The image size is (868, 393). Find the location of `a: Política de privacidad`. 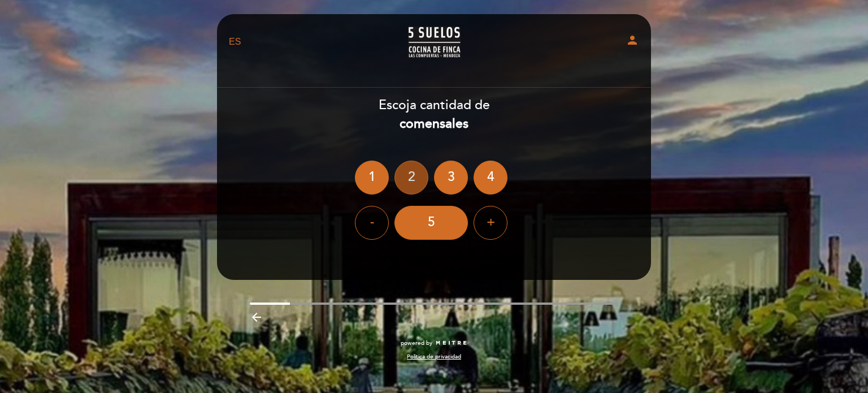

a: Política de privacidad is located at coordinates (434, 357).